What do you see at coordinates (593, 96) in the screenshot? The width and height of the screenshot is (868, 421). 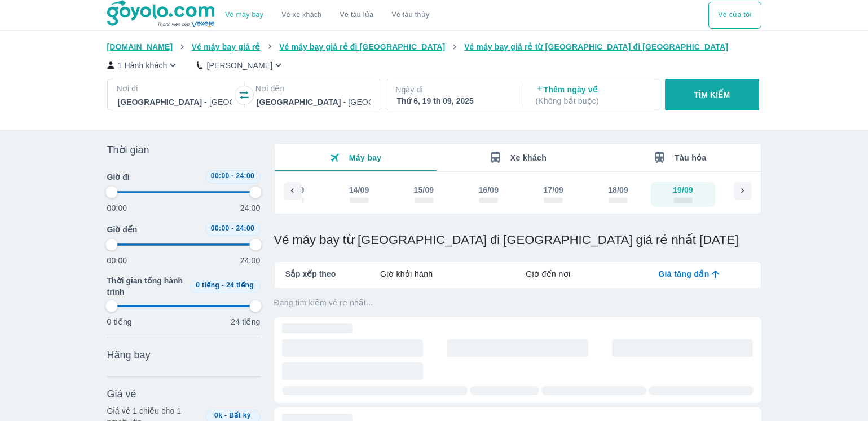 I see `p: Thêm ngày về` at bounding box center [593, 96].